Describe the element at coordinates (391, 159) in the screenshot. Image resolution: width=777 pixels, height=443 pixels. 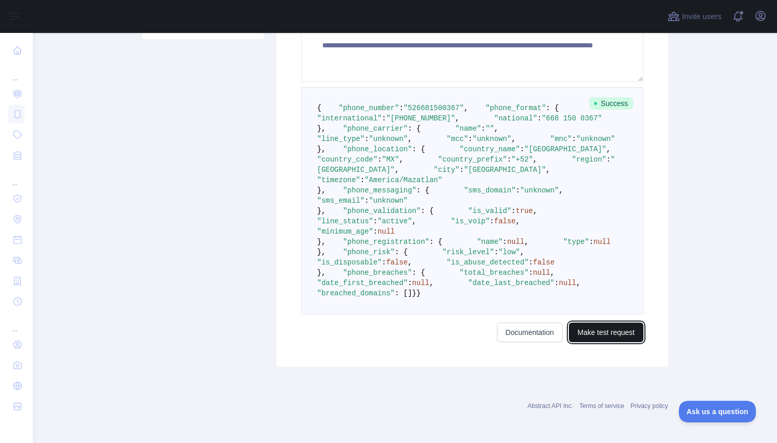
I see `span: "MX"` at that location.